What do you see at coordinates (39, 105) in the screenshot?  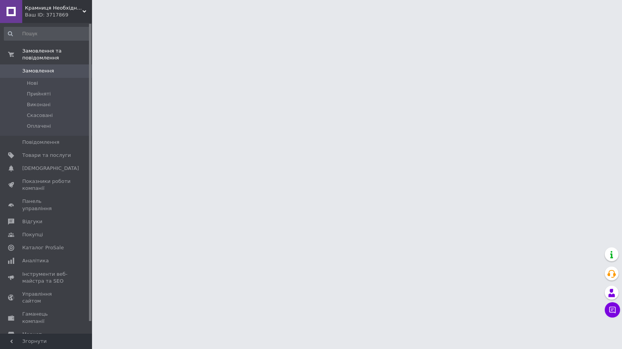 I see `span: Виконані` at bounding box center [39, 105].